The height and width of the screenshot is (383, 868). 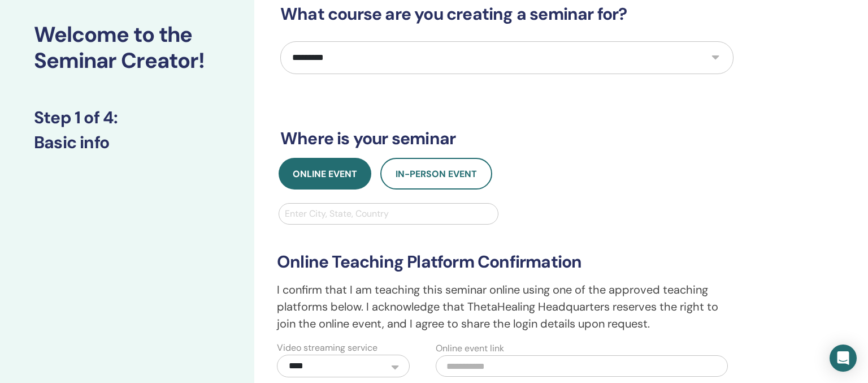 I want to click on h3: Step 1 of 4 :, so click(x=127, y=118).